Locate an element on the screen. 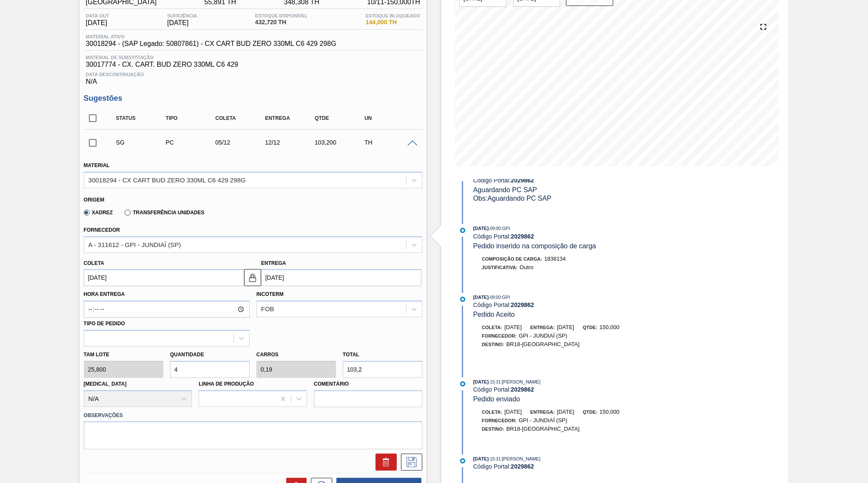  div: A - 311612 - GPI - JUNDIAÍ (SP) is located at coordinates (135, 245).